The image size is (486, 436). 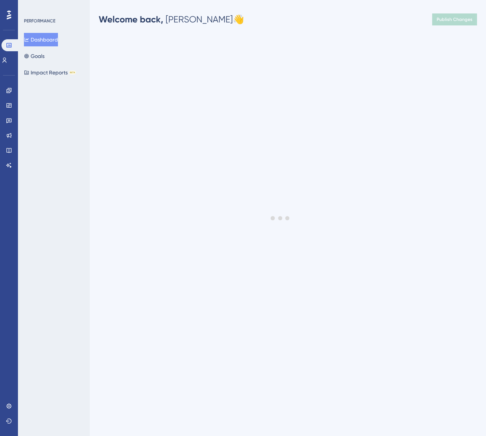 What do you see at coordinates (34, 56) in the screenshot?
I see `button: Goals` at bounding box center [34, 56].